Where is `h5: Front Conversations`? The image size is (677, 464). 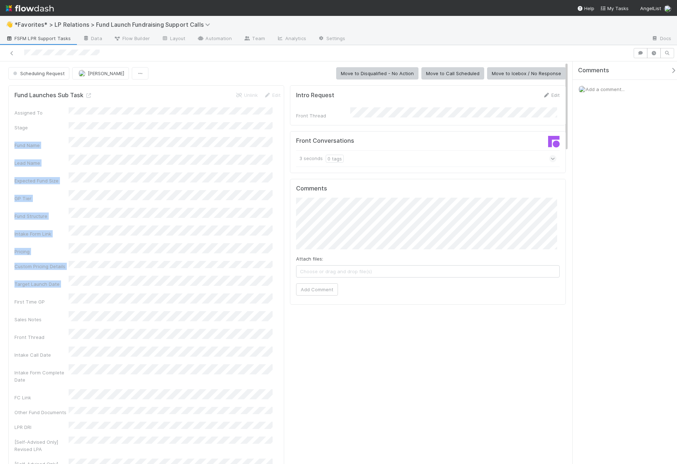
h5: Front Conversations is located at coordinates (359, 141).